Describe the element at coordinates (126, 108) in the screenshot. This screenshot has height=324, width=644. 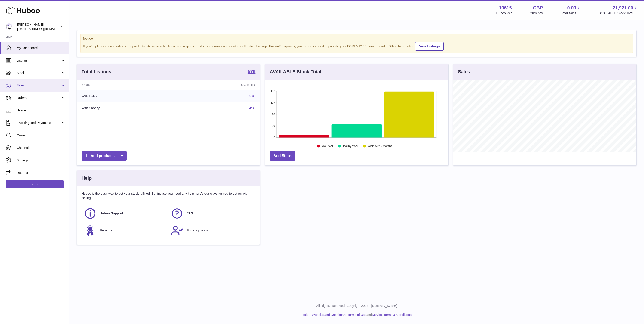
I see `td: With Shopify` at that location.